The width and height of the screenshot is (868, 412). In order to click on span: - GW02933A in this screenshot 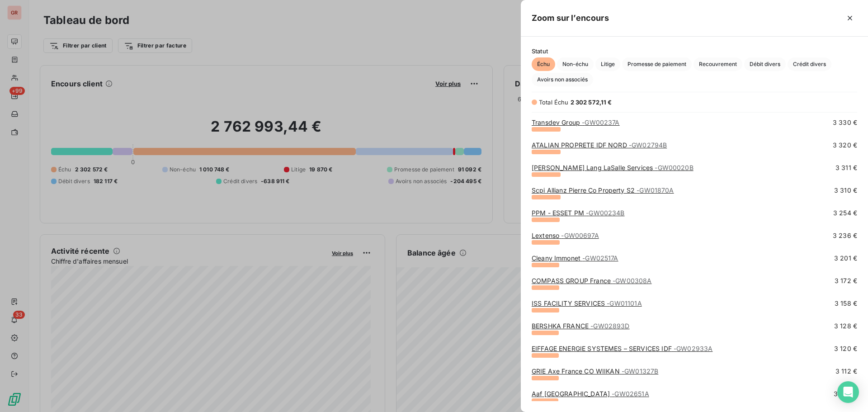, I will do `click(693, 349)`.